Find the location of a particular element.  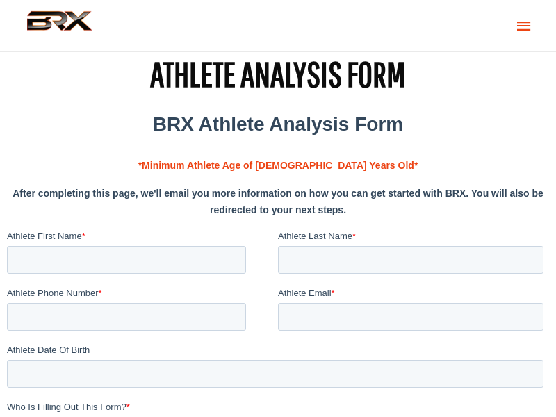

span: Athlete Phone Number is located at coordinates (53, 293).